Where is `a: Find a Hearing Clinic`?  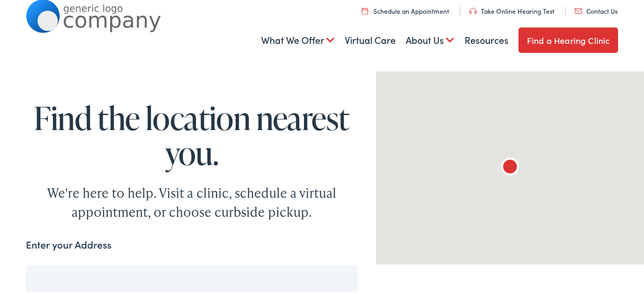
a: Find a Hearing Clinic is located at coordinates (568, 40).